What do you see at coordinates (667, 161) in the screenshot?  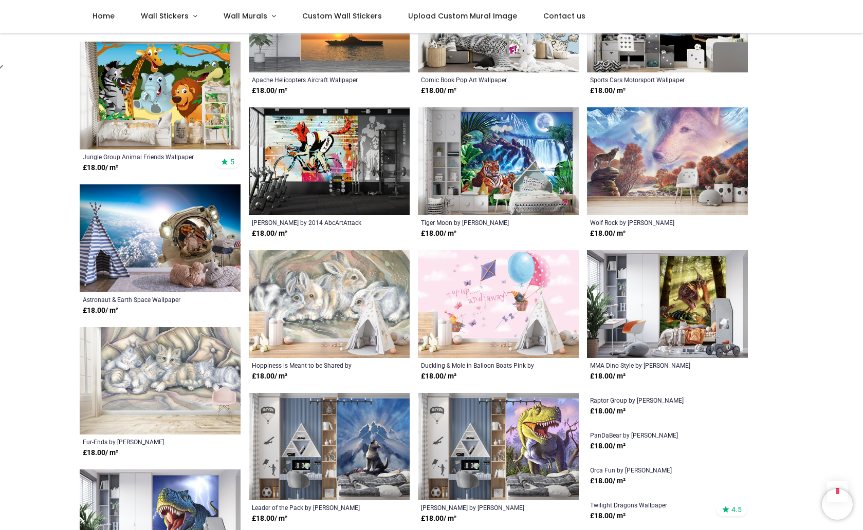 I see `img: Wolf Rock Wall Mural by Steve Crisp` at bounding box center [667, 161].